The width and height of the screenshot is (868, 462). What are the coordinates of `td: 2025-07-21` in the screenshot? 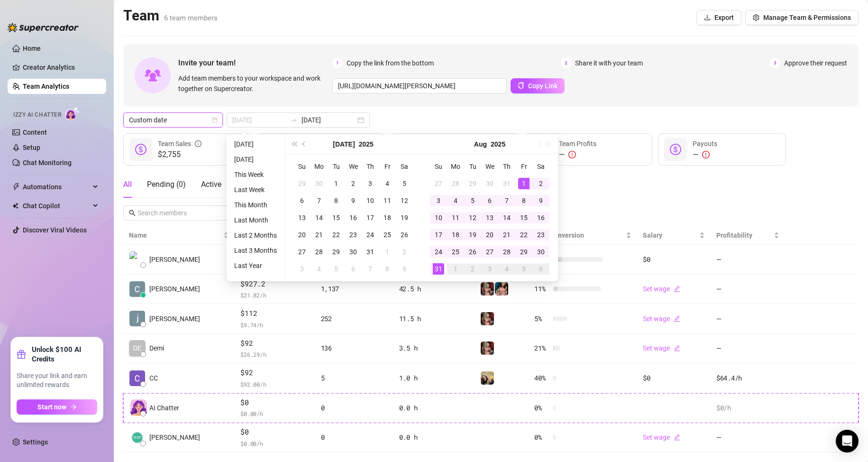 It's located at (319, 235).